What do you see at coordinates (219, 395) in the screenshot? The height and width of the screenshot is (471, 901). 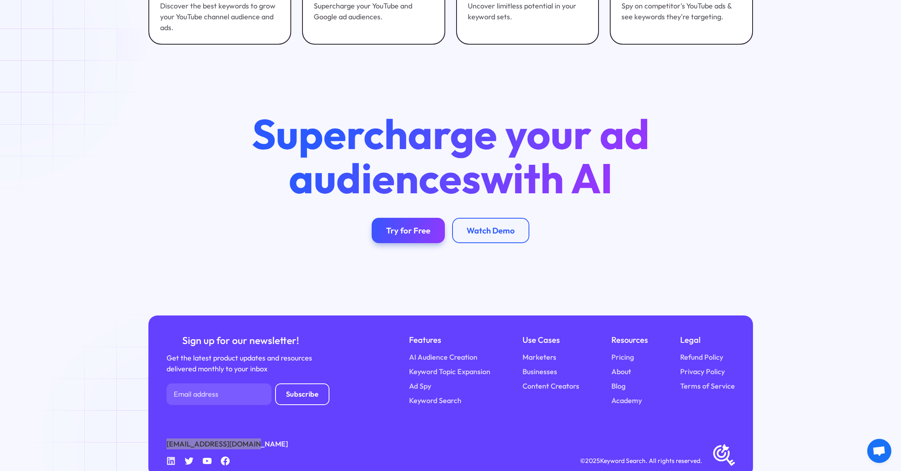 I see `input: Email address` at bounding box center [219, 395].